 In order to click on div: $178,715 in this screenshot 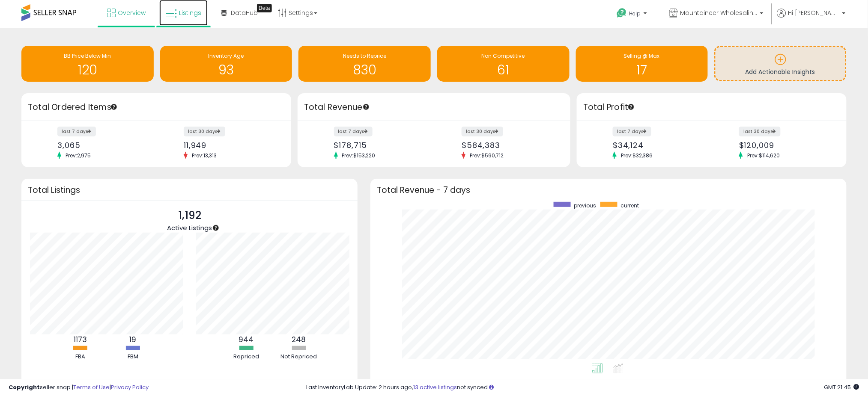, I will do `click(380, 145)`.